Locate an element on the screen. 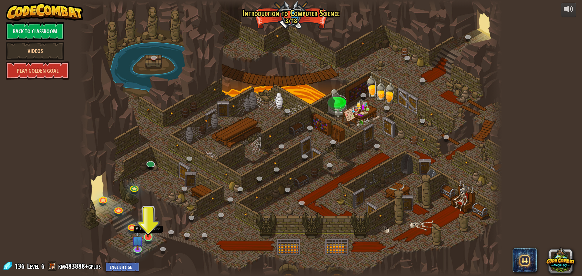  img: level-banner-started.png is located at coordinates (148, 225).